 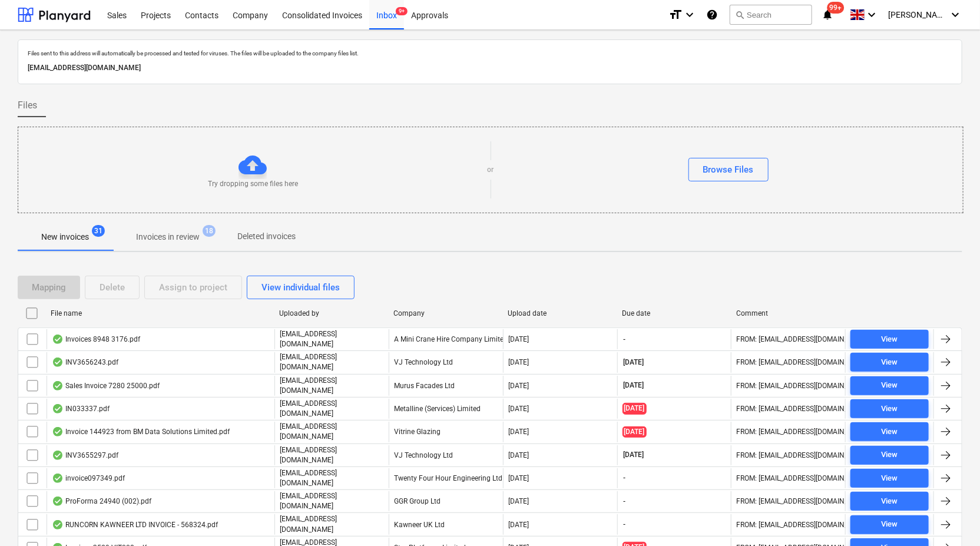 What do you see at coordinates (836, 8) in the screenshot?
I see `span: 99+` at bounding box center [836, 8].